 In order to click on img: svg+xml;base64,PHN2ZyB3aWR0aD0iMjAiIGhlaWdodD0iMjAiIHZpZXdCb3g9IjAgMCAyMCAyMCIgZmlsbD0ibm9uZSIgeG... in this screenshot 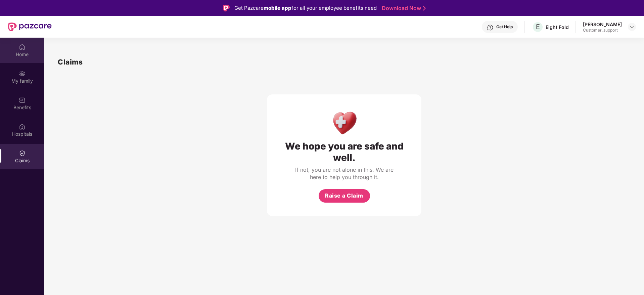, I will do `click(22, 73)`.